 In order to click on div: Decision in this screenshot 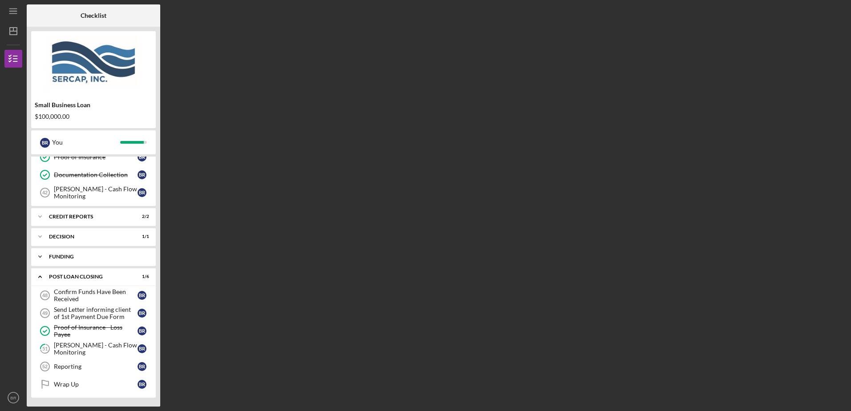, I will do `click(88, 237)`.